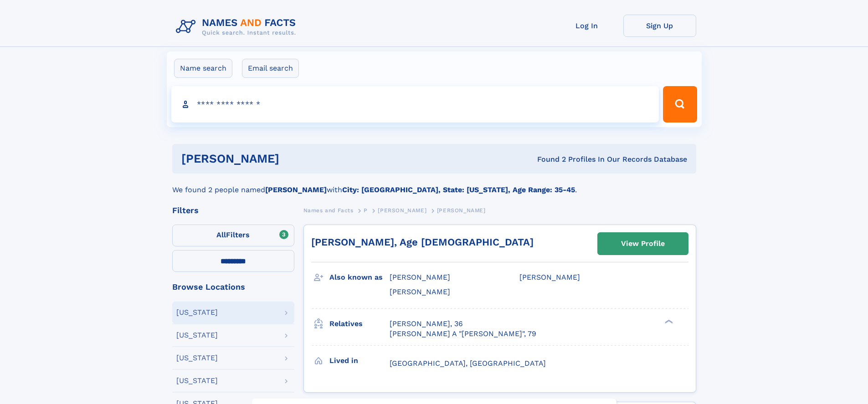 The image size is (868, 404). Describe the element at coordinates (233, 210) in the screenshot. I see `div: Filters` at that location.